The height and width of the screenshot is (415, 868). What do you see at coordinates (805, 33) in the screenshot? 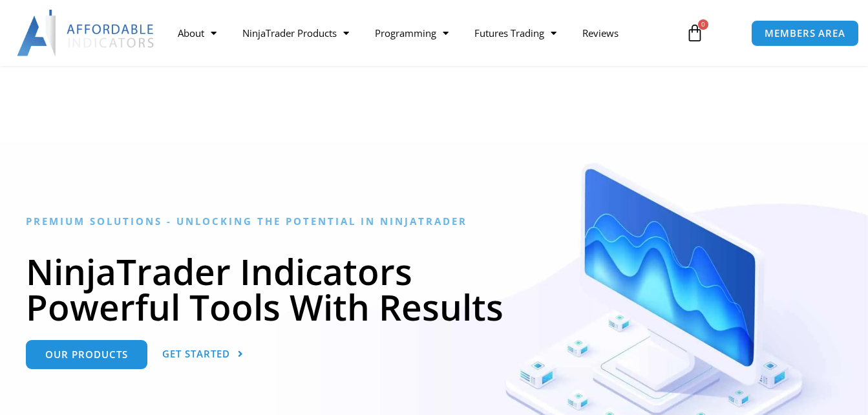
I see `a: MEMBERS AREA` at bounding box center [805, 33].